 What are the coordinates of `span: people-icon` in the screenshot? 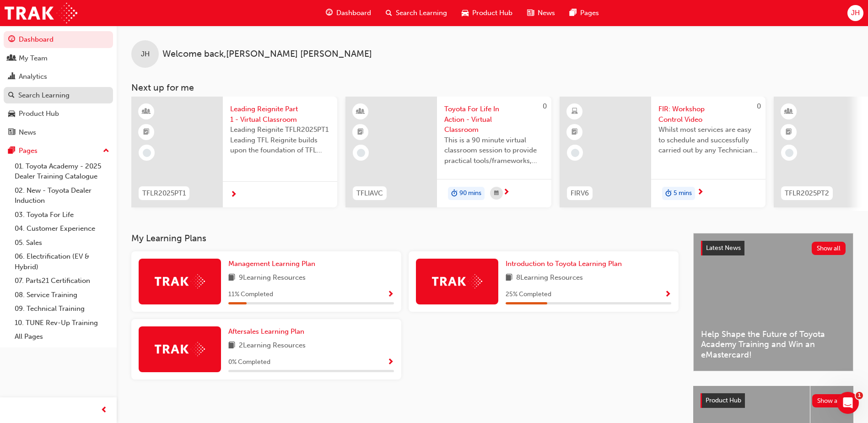 It's located at (11, 59).